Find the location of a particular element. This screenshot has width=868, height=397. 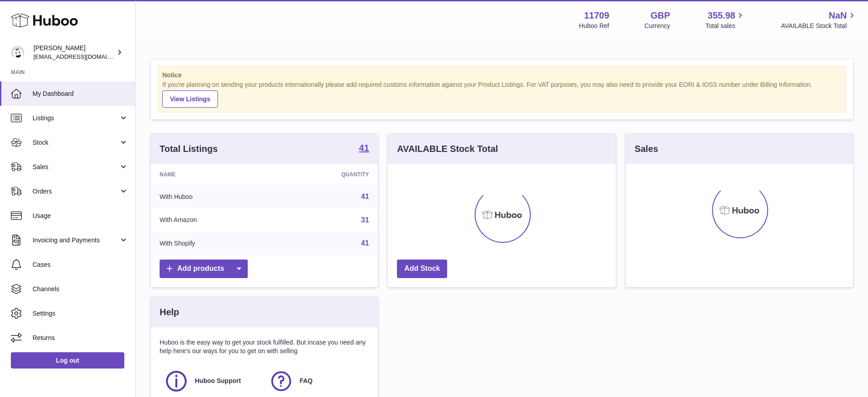

td: With Huboo is located at coordinates (213, 196).